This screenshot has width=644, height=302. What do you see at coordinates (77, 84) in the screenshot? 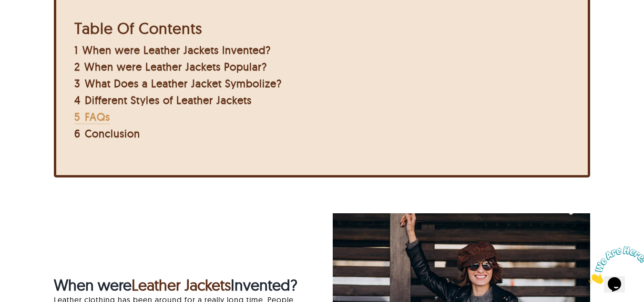
I see `span: 3` at bounding box center [77, 84].